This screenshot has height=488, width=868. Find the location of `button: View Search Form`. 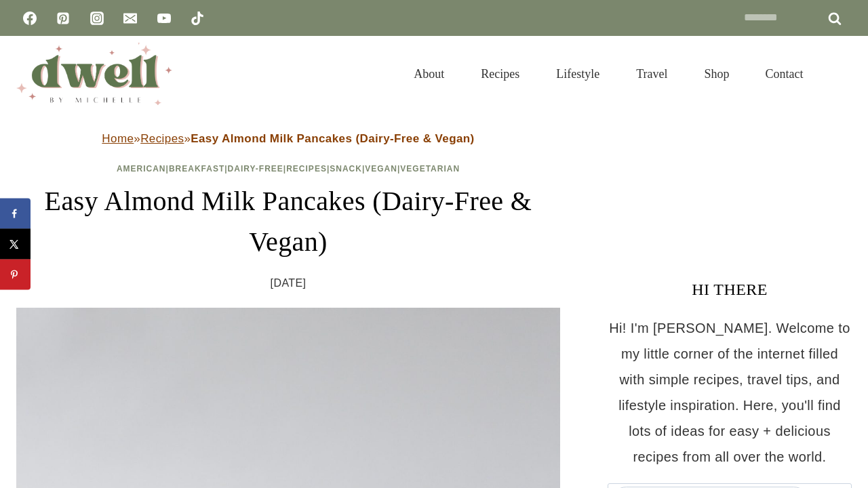

button: View Search Form is located at coordinates (840, 74).